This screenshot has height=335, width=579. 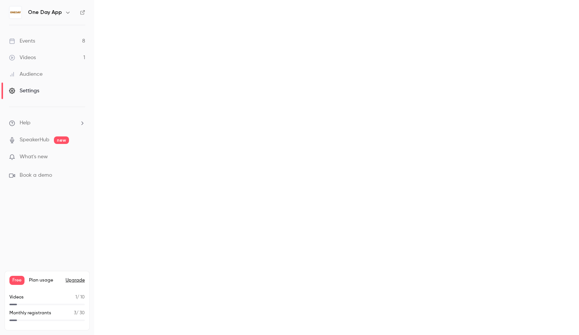 What do you see at coordinates (34, 157) in the screenshot?
I see `span: What's new` at bounding box center [34, 157].